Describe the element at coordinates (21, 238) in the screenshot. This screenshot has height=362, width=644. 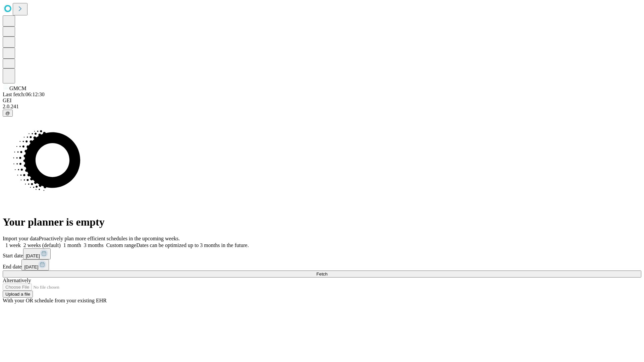
I see `span: Import your data` at that location.